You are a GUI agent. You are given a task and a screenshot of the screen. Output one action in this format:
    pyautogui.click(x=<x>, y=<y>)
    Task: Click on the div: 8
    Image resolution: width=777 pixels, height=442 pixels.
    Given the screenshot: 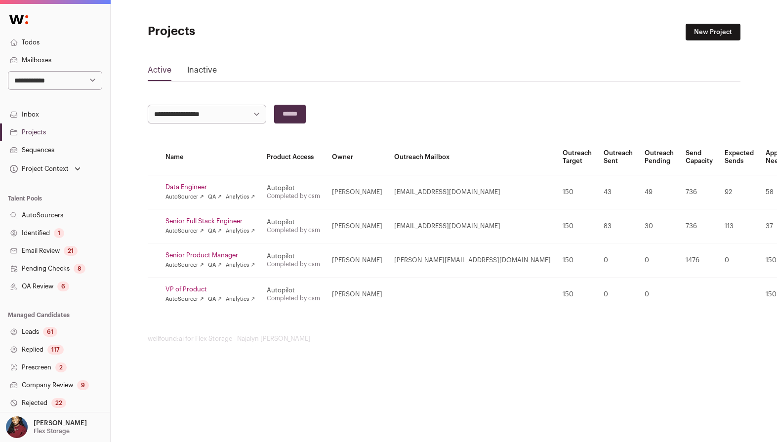 What is the action you would take?
    pyautogui.click(x=80, y=269)
    